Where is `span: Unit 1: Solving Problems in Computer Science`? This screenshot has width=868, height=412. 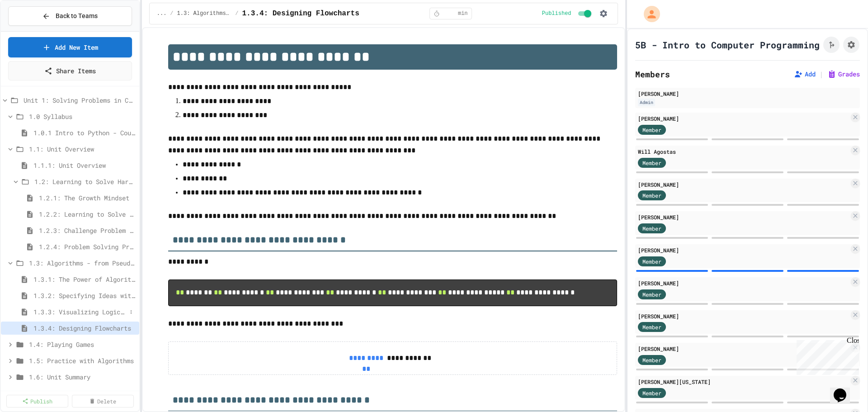
span: Unit 1: Solving Problems in Computer Science is located at coordinates (80, 100).